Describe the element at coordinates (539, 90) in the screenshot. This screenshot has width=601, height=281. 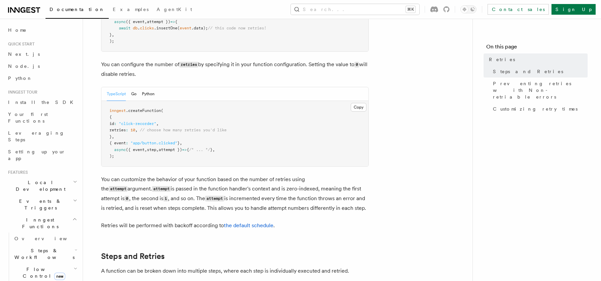
I see `a: Preventing retries with Non-retriable errors` at that location.